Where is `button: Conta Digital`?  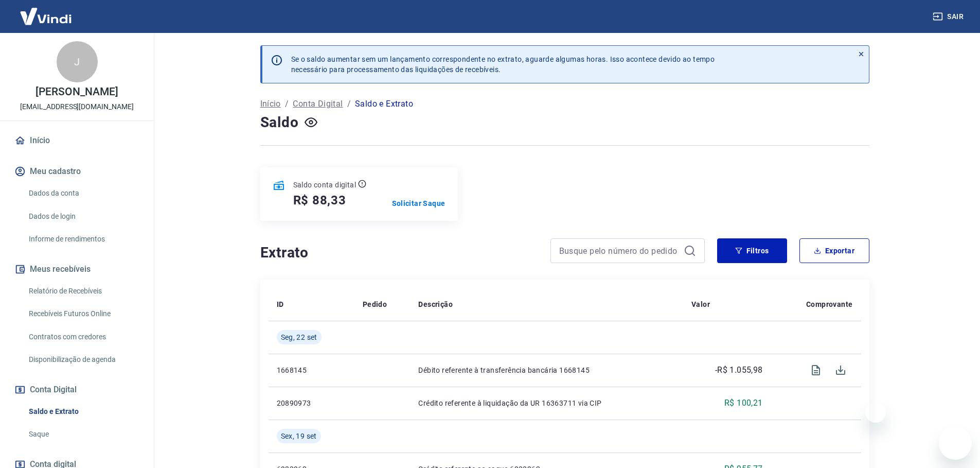 button: Conta Digital is located at coordinates (77, 390).